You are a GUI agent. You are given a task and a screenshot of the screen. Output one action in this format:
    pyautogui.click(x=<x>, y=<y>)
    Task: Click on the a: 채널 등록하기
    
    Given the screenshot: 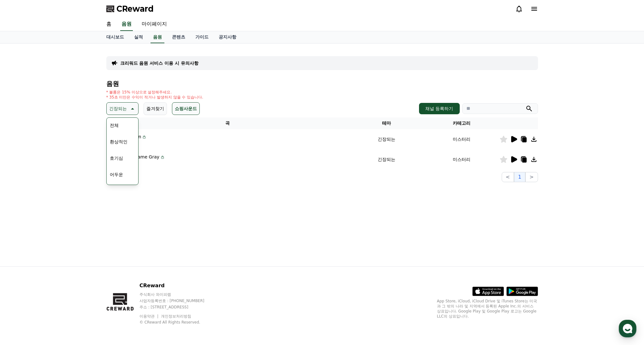 What is the action you would take?
    pyautogui.click(x=439, y=108)
    